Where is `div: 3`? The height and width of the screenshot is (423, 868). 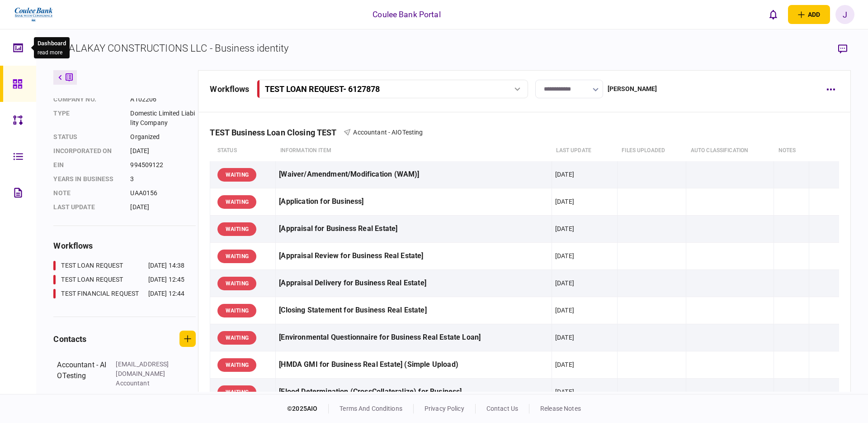
div: 3 is located at coordinates (163, 179).